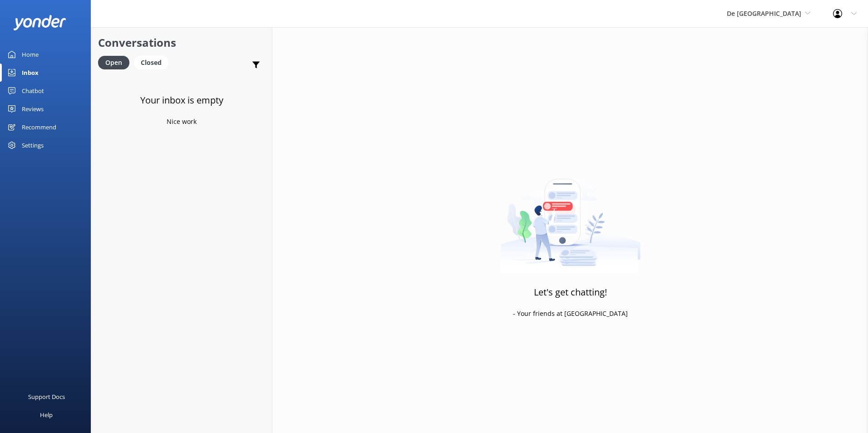 The width and height of the screenshot is (868, 433). I want to click on div: Support Docs, so click(46, 396).